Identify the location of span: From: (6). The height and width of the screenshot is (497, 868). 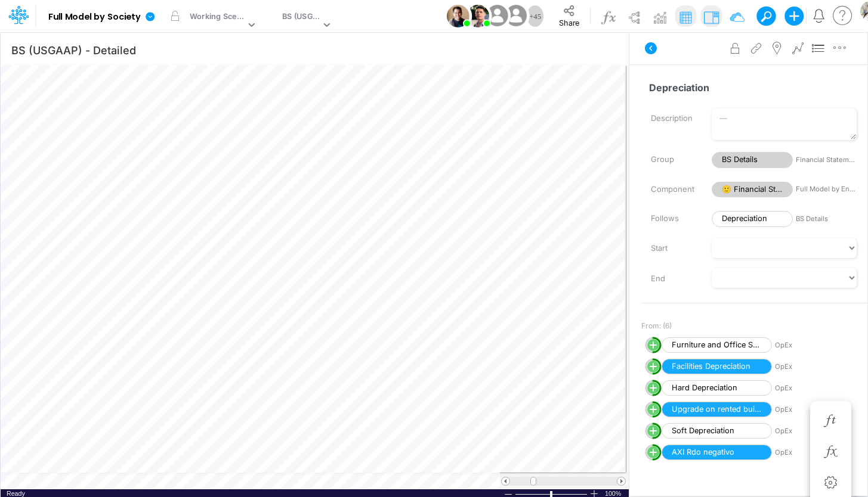
(656, 326).